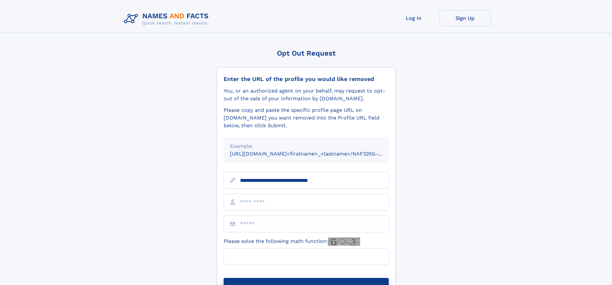  What do you see at coordinates (291, 241) in the screenshot?
I see `label: Please solve the following math function:` at bounding box center [291, 241].